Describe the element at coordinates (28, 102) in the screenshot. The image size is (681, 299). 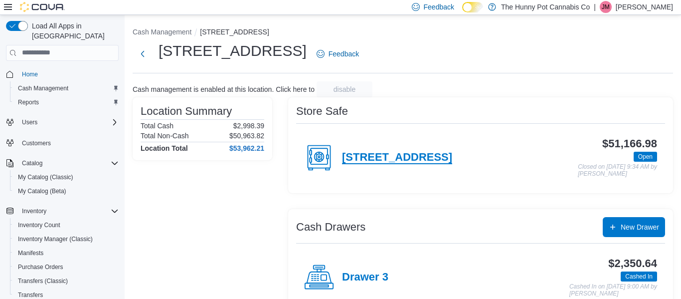
I see `a: Reports` at that location.